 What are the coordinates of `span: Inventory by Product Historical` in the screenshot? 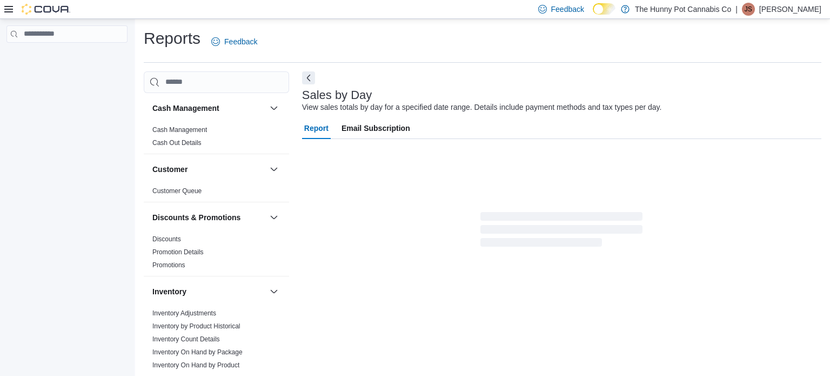 It's located at (196, 326).